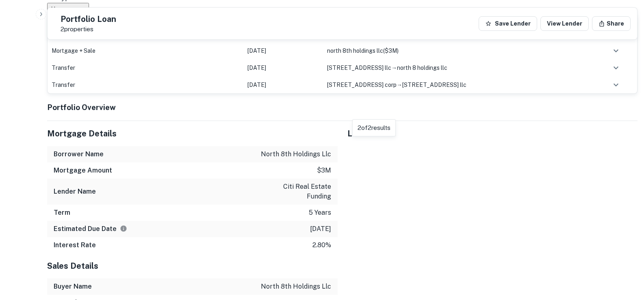 The image size is (644, 300). I want to click on button: Expand All, so click(68, 8).